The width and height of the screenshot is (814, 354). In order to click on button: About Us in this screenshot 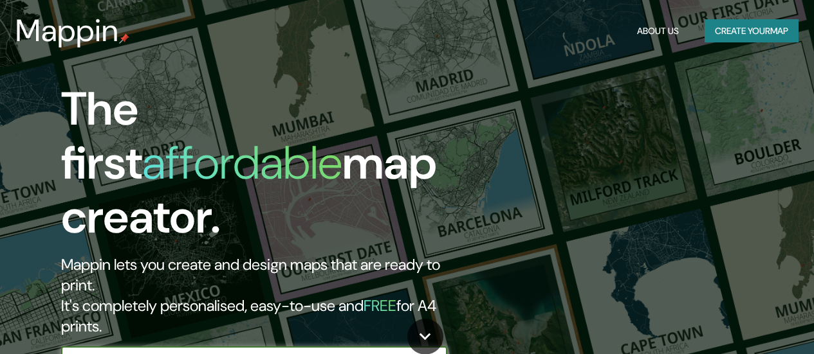, I will do `click(657, 31)`.